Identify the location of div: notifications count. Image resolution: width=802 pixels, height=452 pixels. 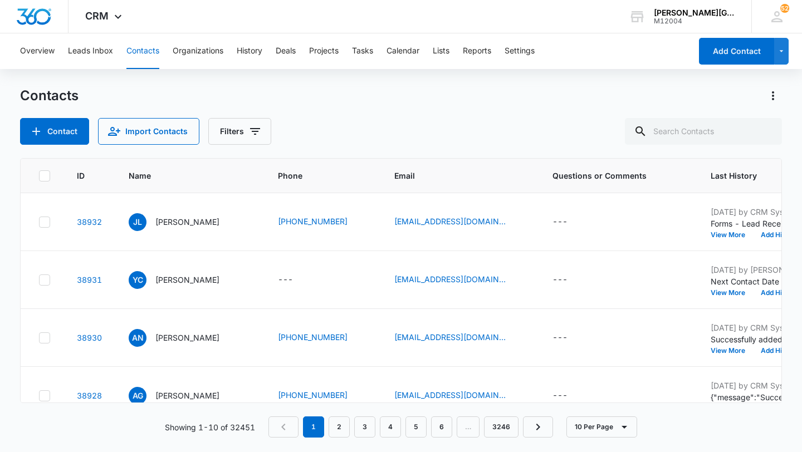
(785, 8).